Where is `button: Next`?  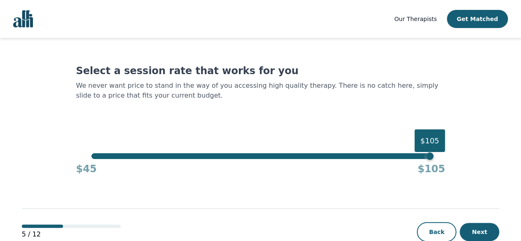
button: Next is located at coordinates (479, 232).